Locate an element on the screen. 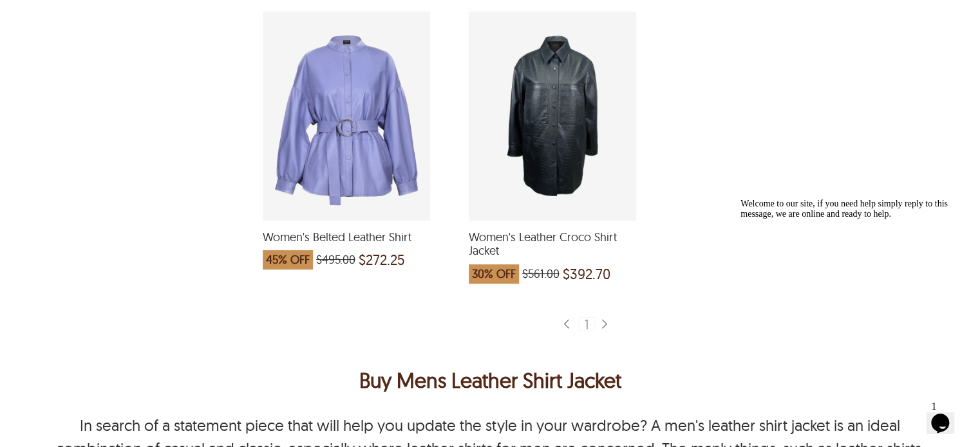  span: 45% OFF is located at coordinates (288, 260).